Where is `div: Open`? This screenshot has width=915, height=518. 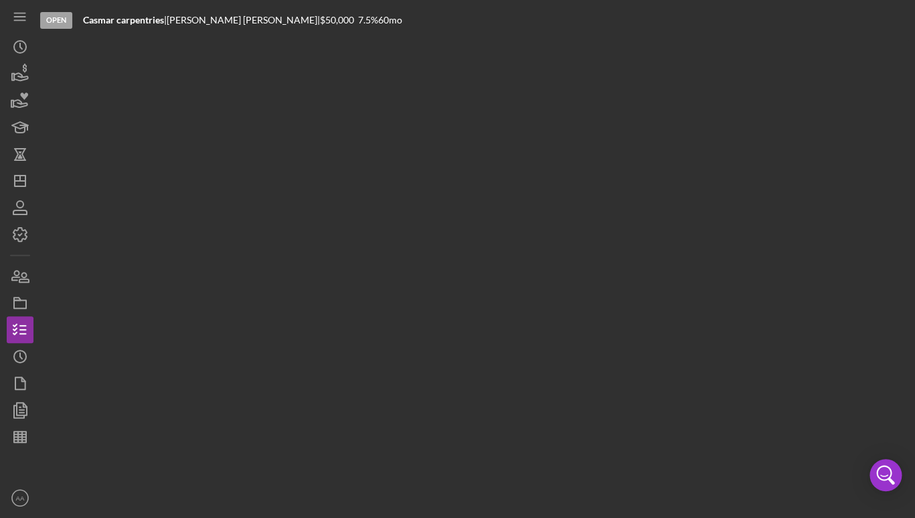
div: Open is located at coordinates (56, 20).